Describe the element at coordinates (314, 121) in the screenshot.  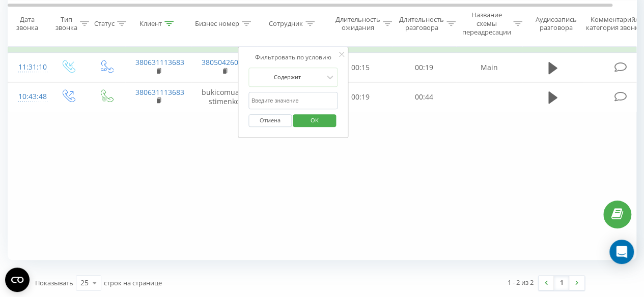
I see `button: OK` at that location.